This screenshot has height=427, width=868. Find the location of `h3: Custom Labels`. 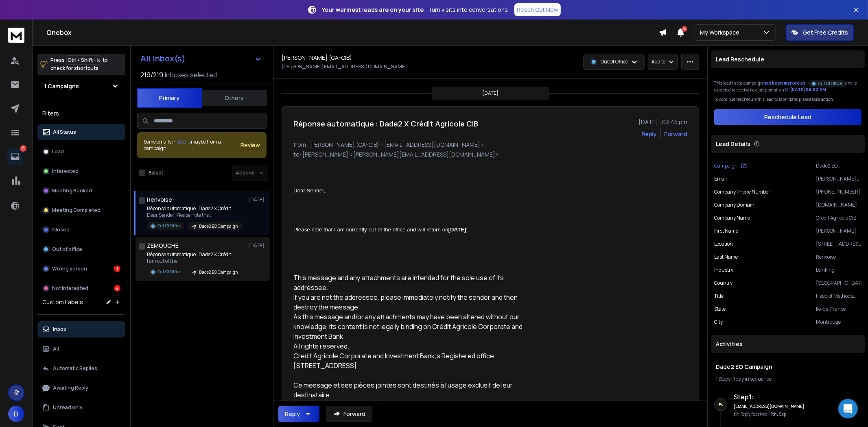

h3: Custom Labels is located at coordinates (63, 302).